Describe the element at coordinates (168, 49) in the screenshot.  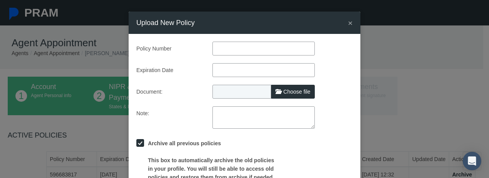
I see `label: Policy Number` at that location.